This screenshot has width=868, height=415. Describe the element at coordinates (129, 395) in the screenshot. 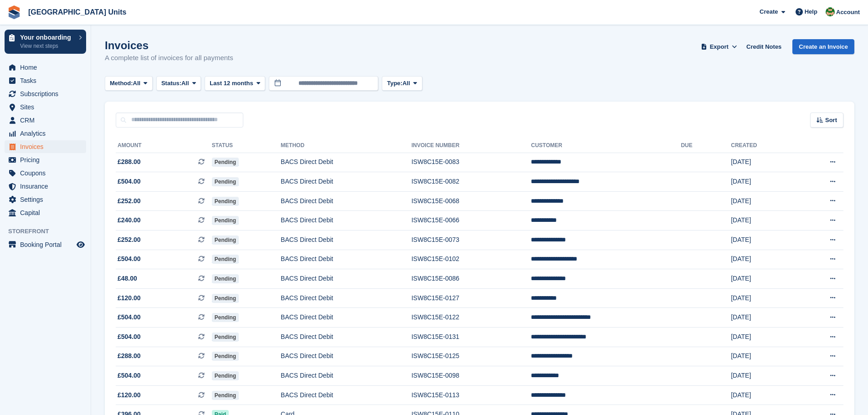

I see `span: £120.00` at that location.